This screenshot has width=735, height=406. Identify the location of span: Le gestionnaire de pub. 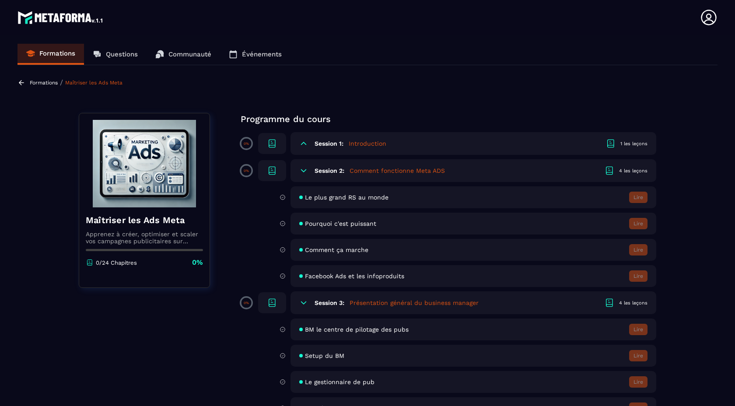
(340, 382).